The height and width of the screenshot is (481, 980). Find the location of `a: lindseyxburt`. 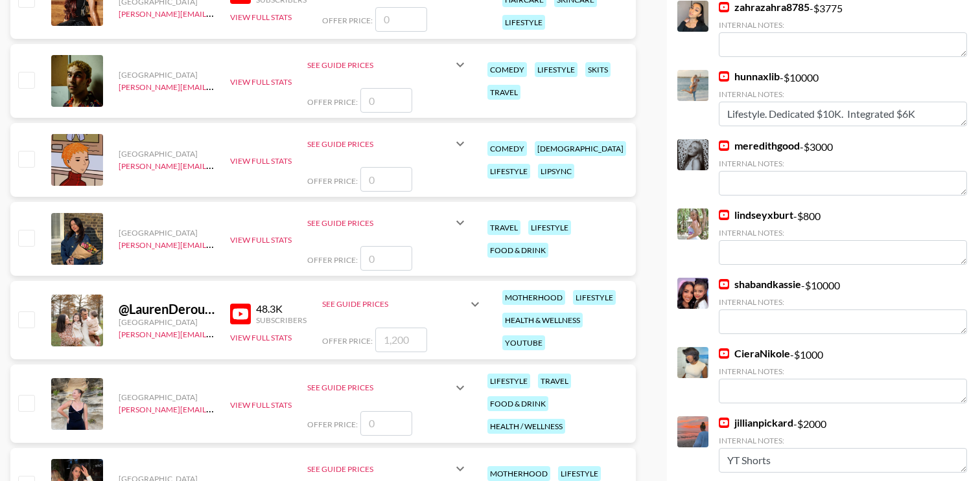

a: lindseyxburt is located at coordinates (755, 215).